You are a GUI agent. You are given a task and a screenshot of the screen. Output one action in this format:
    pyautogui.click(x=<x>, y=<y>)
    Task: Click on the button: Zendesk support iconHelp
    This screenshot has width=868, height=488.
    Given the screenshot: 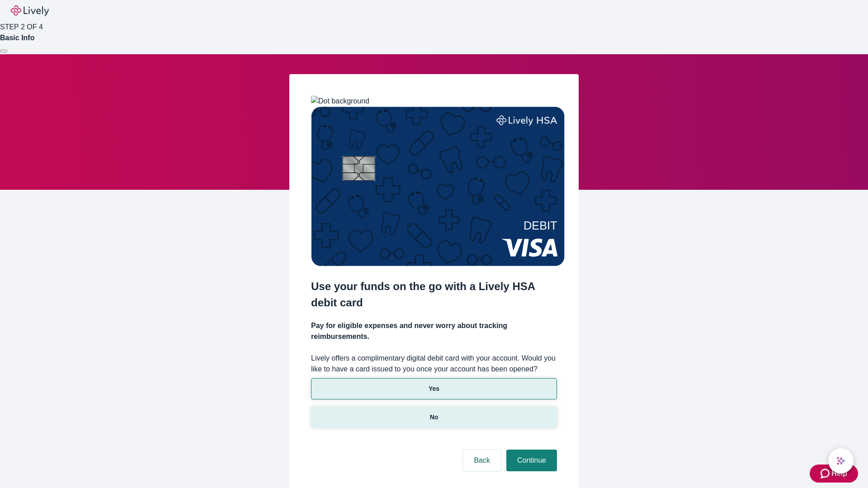 What is the action you would take?
    pyautogui.click(x=833, y=473)
    